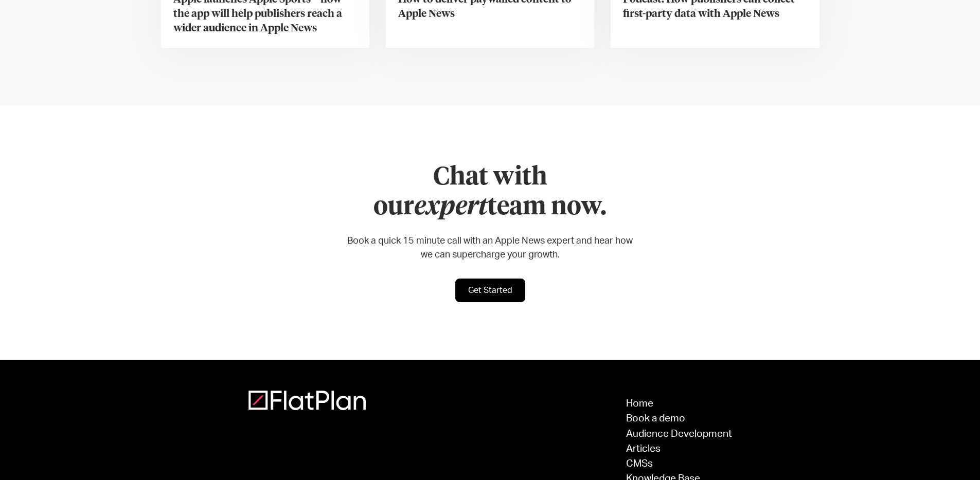  I want to click on a: Book a demo, so click(679, 418).